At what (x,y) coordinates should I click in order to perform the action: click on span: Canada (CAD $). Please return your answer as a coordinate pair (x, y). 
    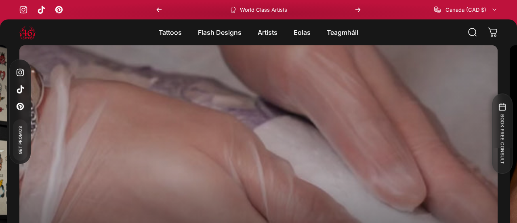
    Looking at the image, I should click on (466, 10).